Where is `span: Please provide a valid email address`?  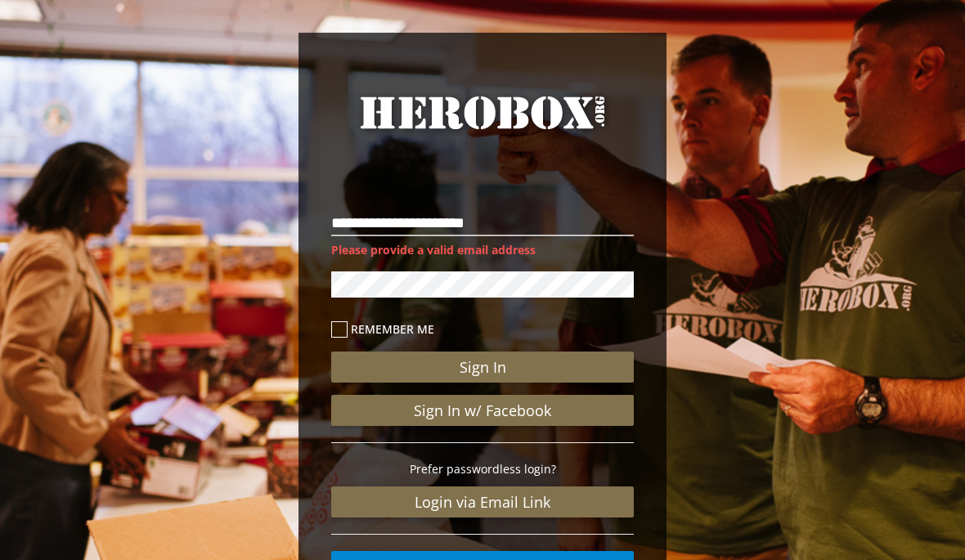 span: Please provide a valid email address is located at coordinates (433, 249).